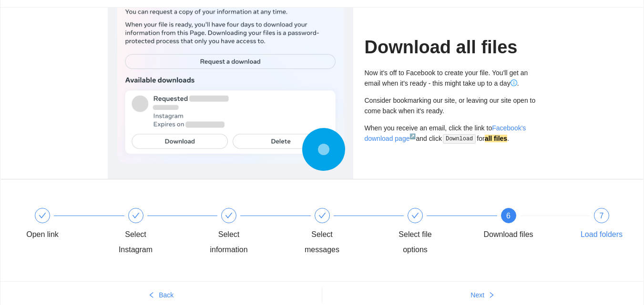  I want to click on a: Facebook's download page↗, so click(446, 133).